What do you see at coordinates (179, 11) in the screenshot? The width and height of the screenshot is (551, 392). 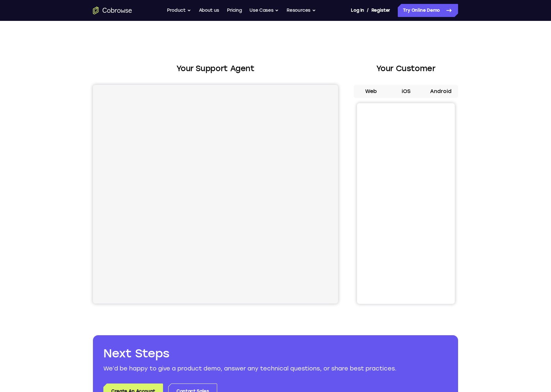 I see `button: Product` at bounding box center [179, 11].